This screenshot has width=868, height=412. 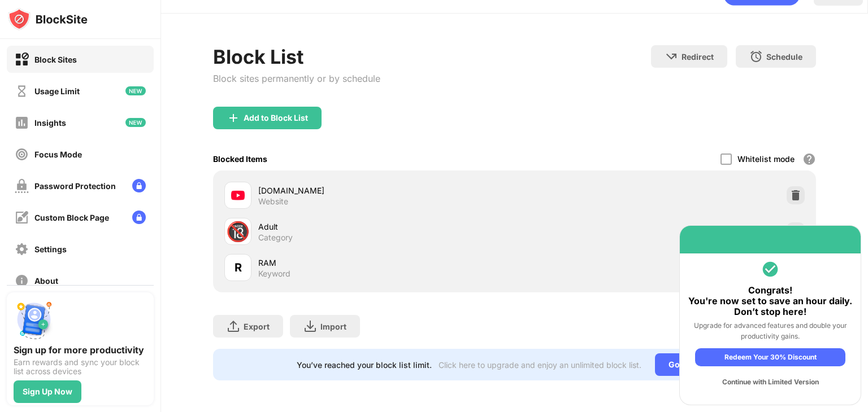 I want to click on div: Schedule, so click(x=785, y=56).